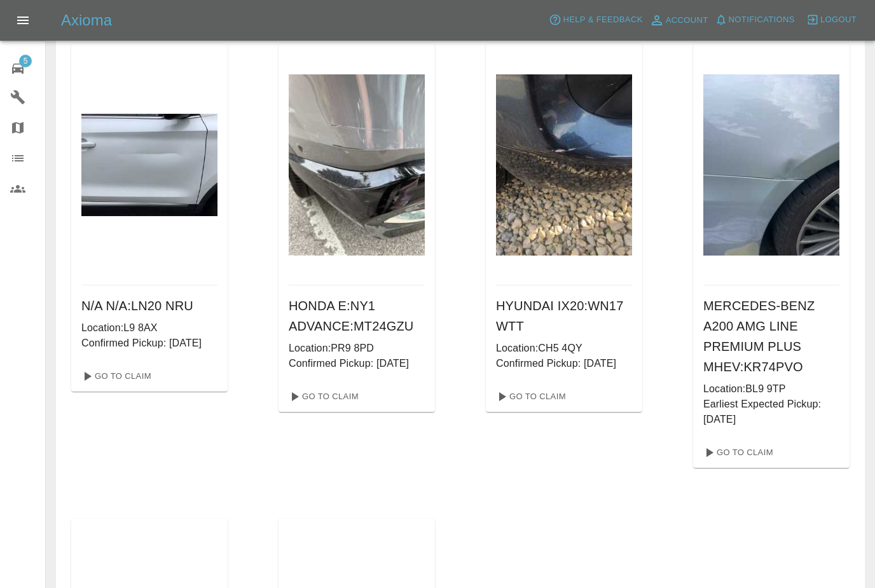  What do you see at coordinates (679, 21) in the screenshot?
I see `a: Account` at bounding box center [679, 21].